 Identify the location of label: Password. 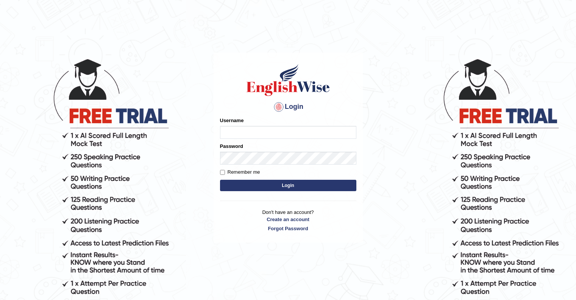
(231, 146).